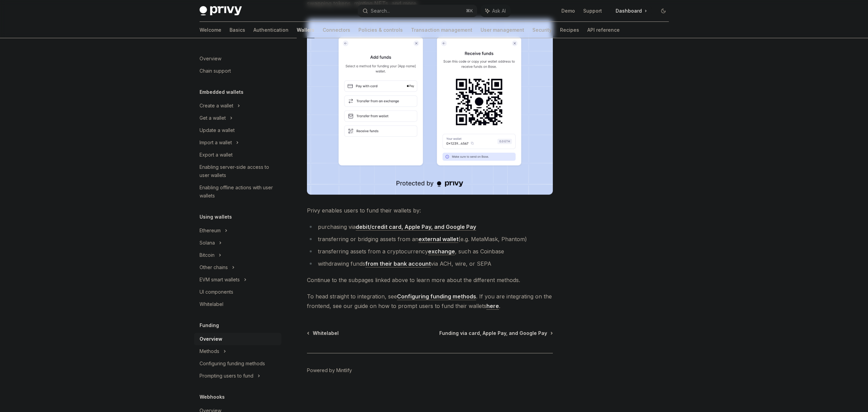  Describe the element at coordinates (495, 11) in the screenshot. I see `button: Ask AI` at that location.